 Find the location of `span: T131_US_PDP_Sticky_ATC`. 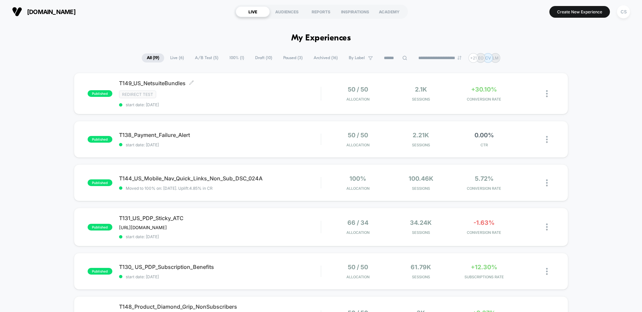

span: T131_US_PDP_Sticky_ATC is located at coordinates (220, 218).